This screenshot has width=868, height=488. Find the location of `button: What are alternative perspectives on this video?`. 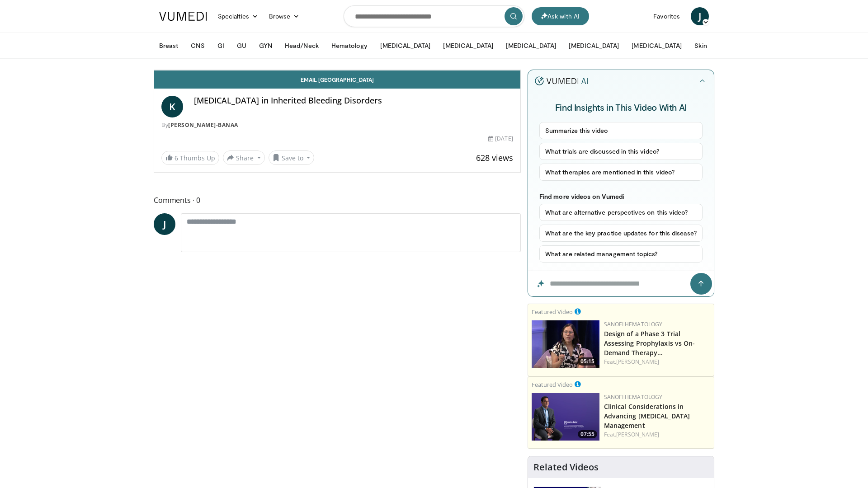

button: What are alternative perspectives on this video? is located at coordinates (621, 212).